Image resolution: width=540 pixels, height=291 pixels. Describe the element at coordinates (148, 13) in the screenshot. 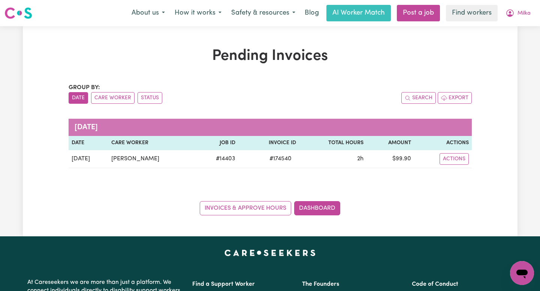

I see `button: About us` at that location.